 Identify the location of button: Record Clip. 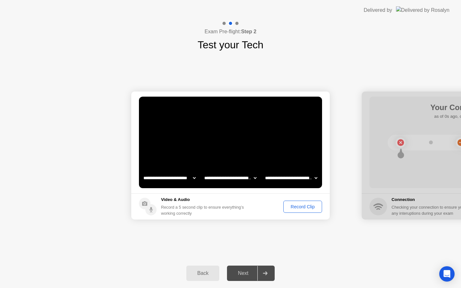
(303, 207).